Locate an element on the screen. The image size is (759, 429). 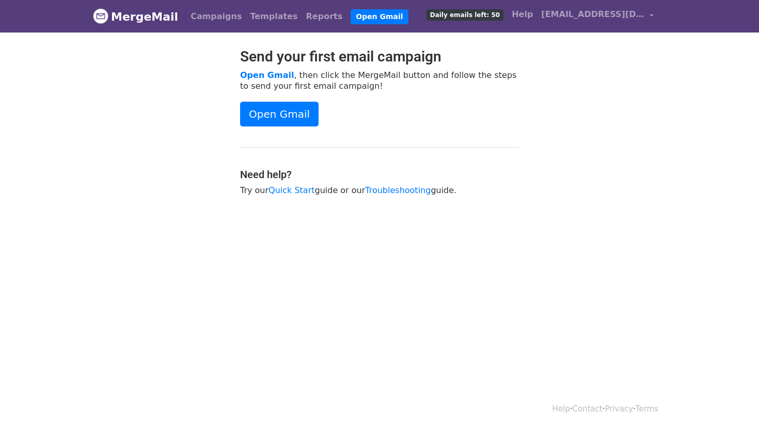
a: Troubleshooting is located at coordinates (398, 190).